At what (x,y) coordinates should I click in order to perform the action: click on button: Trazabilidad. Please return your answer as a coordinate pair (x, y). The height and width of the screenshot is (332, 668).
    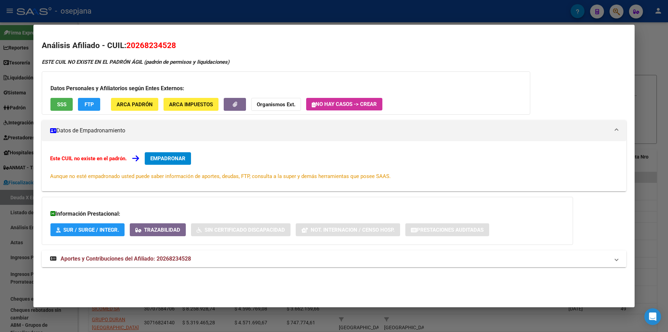
    Looking at the image, I should click on (158, 229).